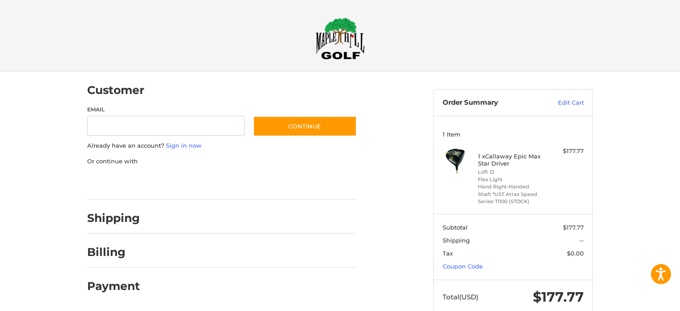 This screenshot has height=311, width=680. I want to click on p: Already have an account?, so click(222, 146).